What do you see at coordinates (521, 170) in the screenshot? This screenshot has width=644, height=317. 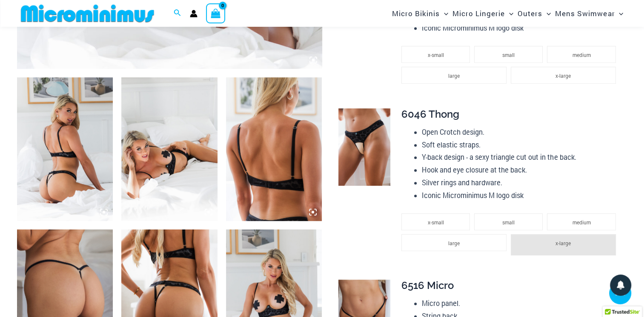 I see `li: Hook and eye closure at the back.` at bounding box center [521, 170].